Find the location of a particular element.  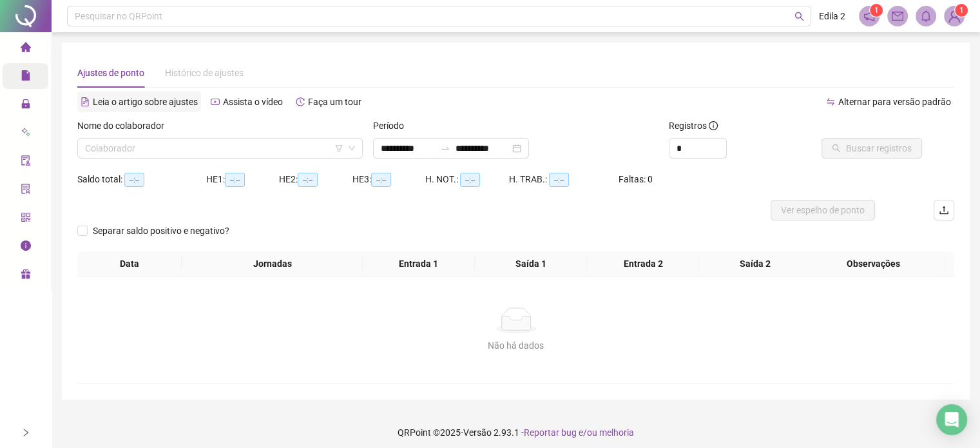

span: Assista o vídeo is located at coordinates (252, 102).